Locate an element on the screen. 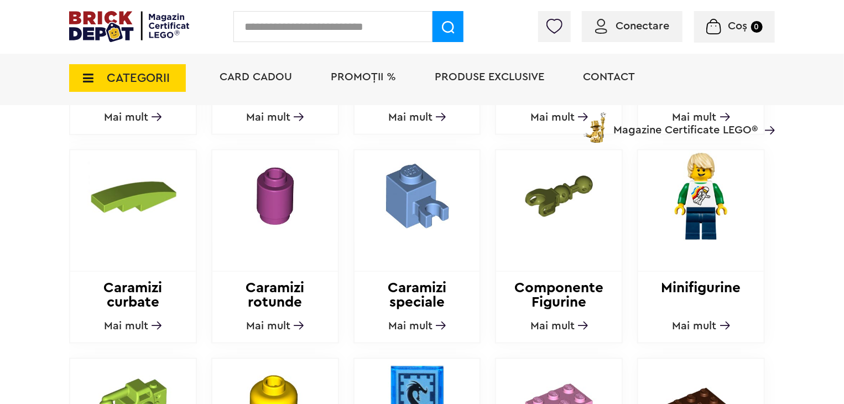 This screenshot has height=404, width=844. span: Produse exclusive is located at coordinates (489, 77).